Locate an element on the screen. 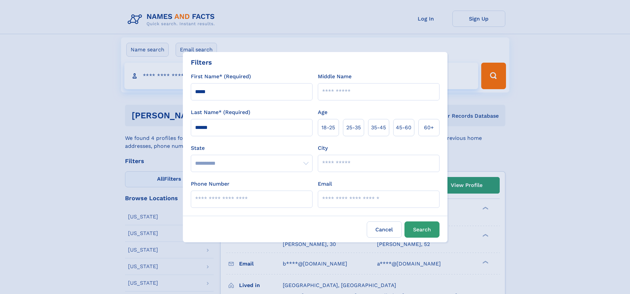 This screenshot has width=630, height=294. span: 35‑45 is located at coordinates (379, 127).